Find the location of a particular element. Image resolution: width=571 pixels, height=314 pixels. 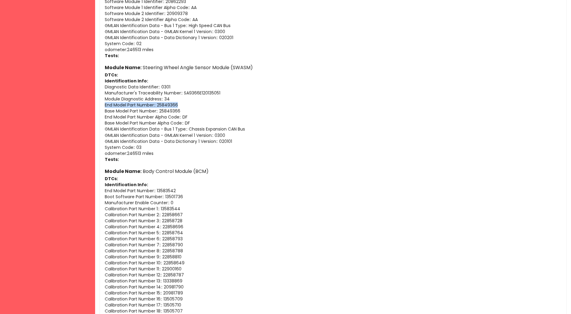

p: Calibration Part Number 10 : : 22858649 is located at coordinates (333, 263).